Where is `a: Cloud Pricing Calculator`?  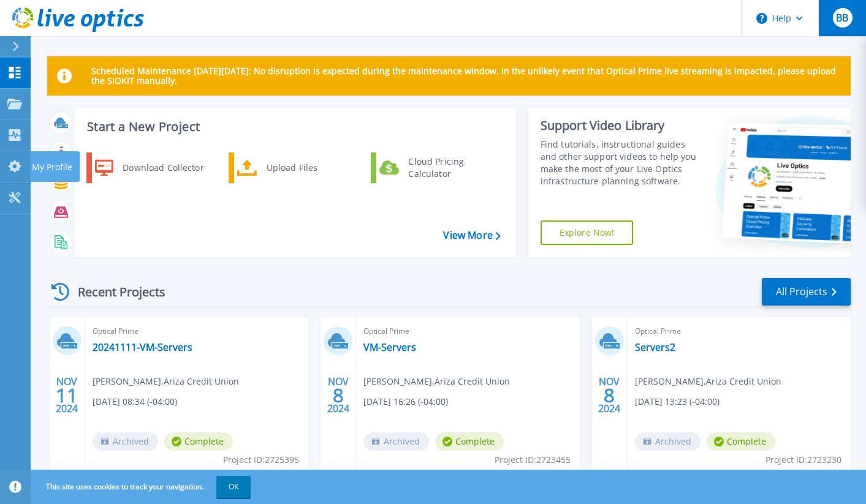 a: Cloud Pricing Calculator is located at coordinates (433, 168).